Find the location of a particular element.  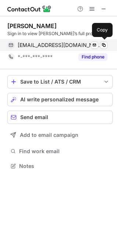

button: save-profile-one-click is located at coordinates (60, 82).